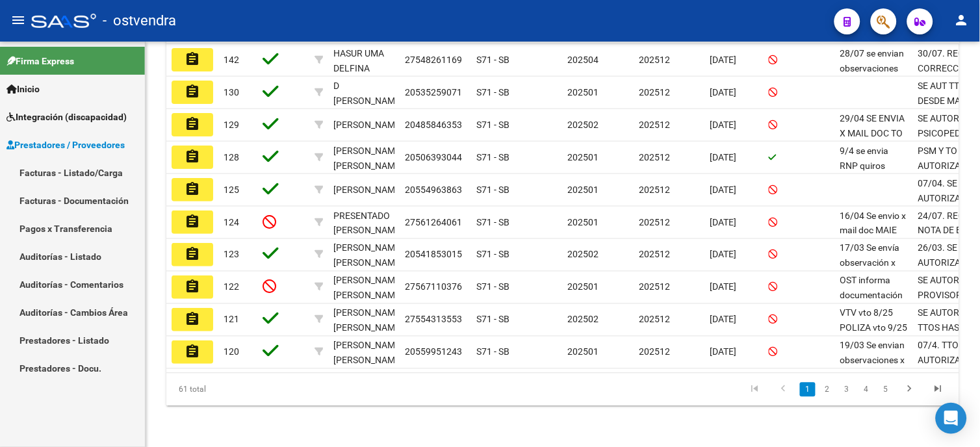 The width and height of the screenshot is (980, 447). What do you see at coordinates (66, 117) in the screenshot?
I see `span: Integración (discapacidad)` at bounding box center [66, 117].